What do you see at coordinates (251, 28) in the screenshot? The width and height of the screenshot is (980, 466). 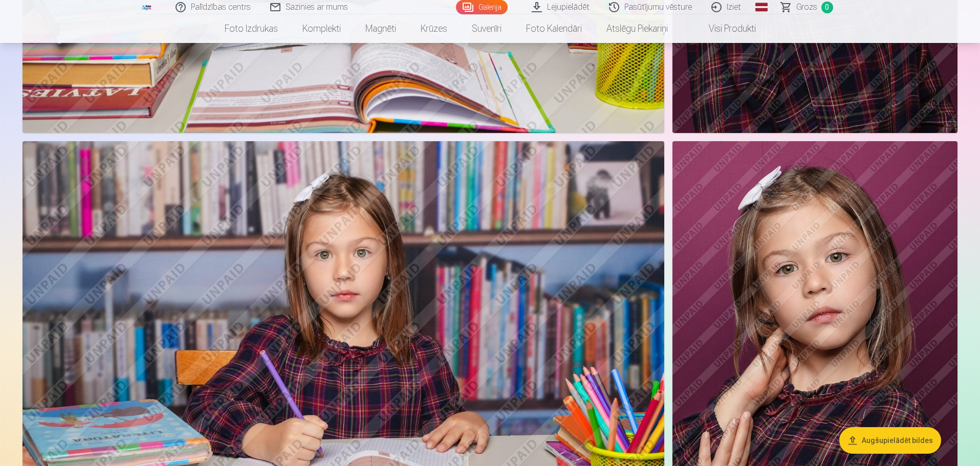 I see `a: Foto izdrukas` at bounding box center [251, 28].